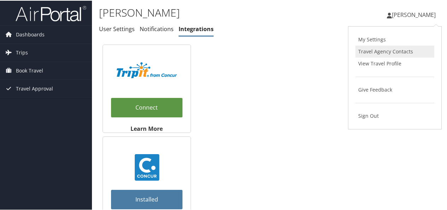 The width and height of the screenshot is (447, 210). What do you see at coordinates (395, 63) in the screenshot?
I see `a: View Travel Profile` at bounding box center [395, 63].